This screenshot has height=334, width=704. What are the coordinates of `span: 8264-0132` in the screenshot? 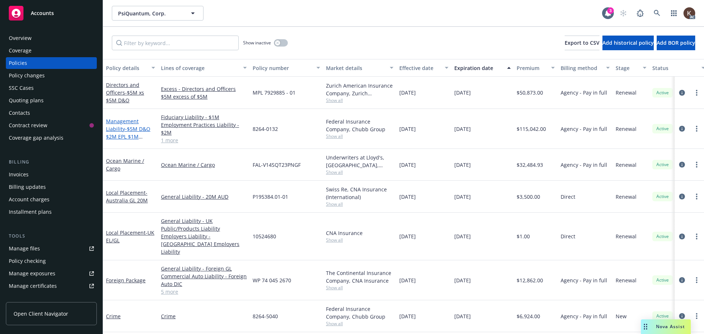 It's located at (265, 129).